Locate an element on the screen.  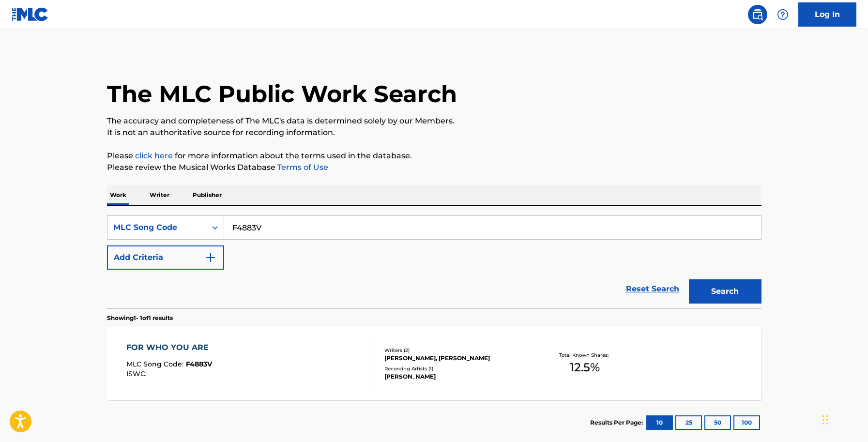
button: Search is located at coordinates (725, 292).